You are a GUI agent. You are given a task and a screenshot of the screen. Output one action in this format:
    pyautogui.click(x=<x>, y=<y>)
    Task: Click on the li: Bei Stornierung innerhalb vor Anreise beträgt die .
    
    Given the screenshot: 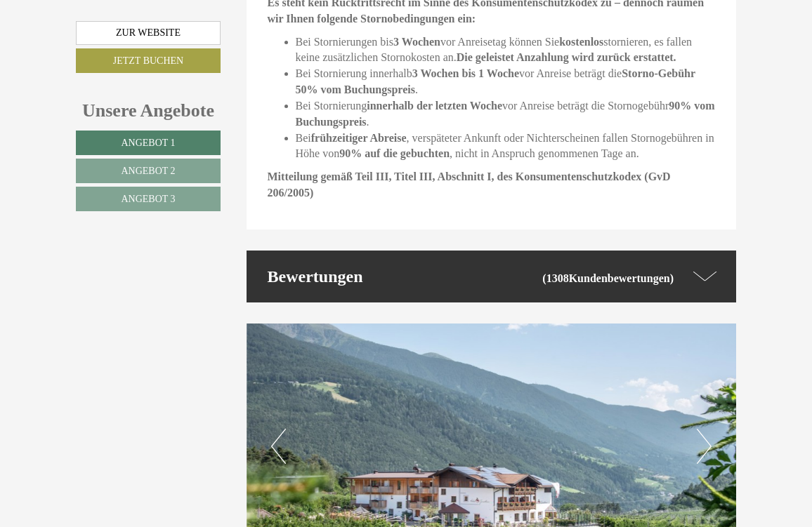 What is the action you would take?
    pyautogui.click(x=505, y=82)
    